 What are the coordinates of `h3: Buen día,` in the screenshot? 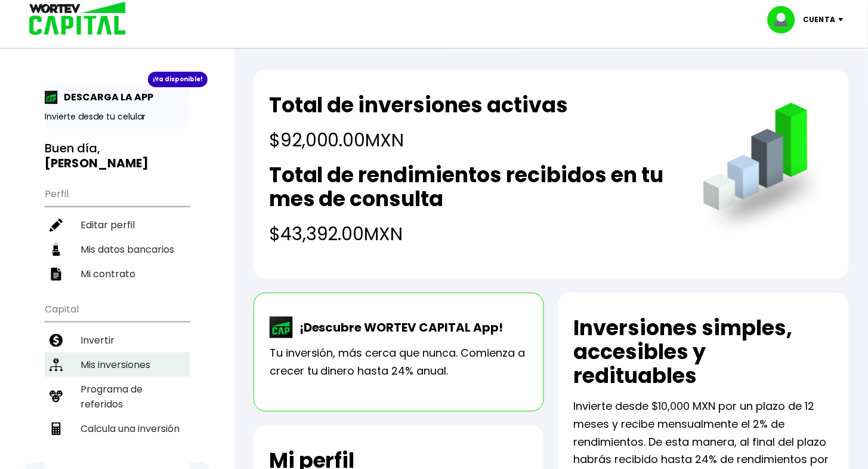 It's located at (117, 156).